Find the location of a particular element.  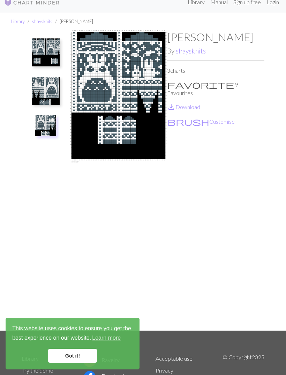

div: cookieconsent is located at coordinates (73, 343).